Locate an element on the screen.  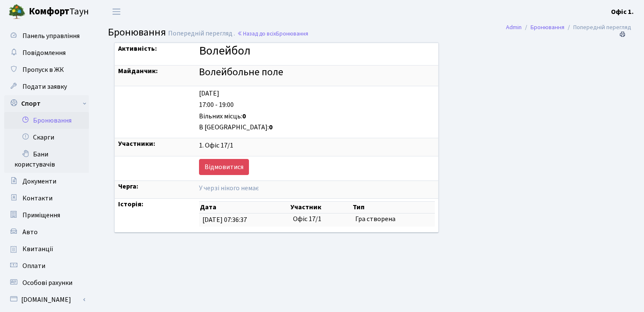
a: Документи is located at coordinates (46, 182).